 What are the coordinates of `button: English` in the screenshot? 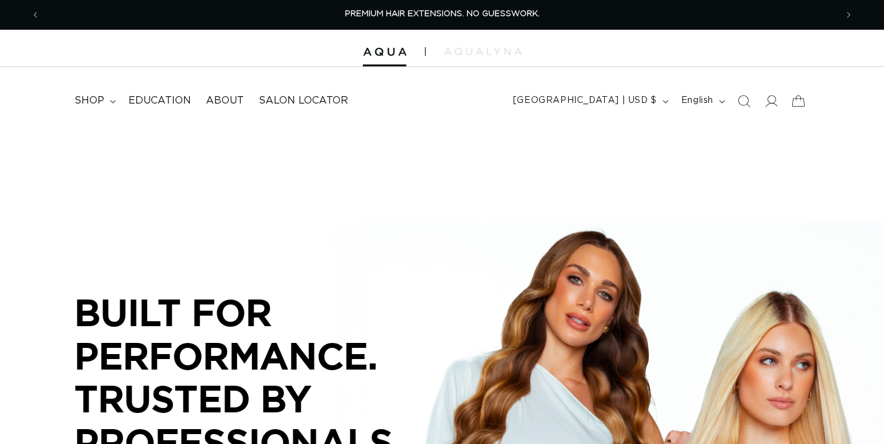 It's located at (701, 101).